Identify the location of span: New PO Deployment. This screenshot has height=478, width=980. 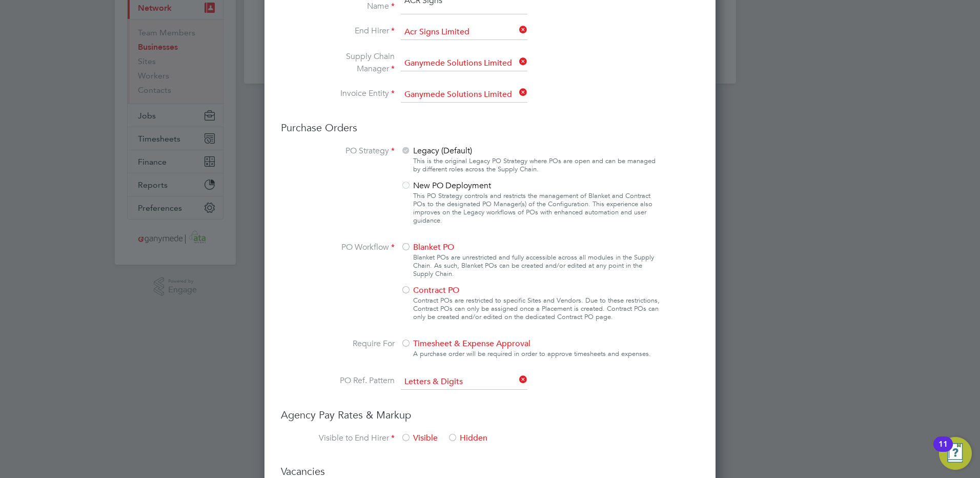
(446, 186).